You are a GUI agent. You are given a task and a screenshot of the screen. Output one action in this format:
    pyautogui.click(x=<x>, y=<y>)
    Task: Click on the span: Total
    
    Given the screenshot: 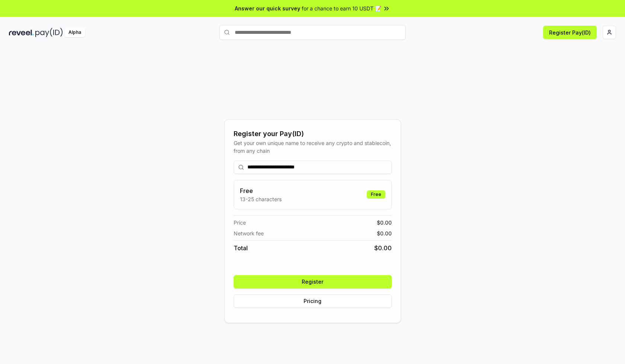 What is the action you would take?
    pyautogui.click(x=241, y=248)
    